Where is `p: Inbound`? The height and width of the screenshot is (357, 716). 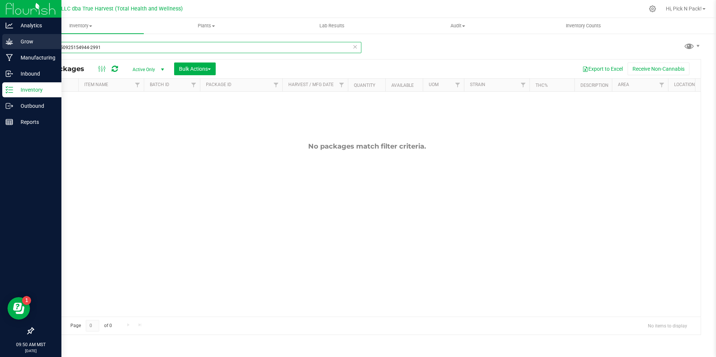 p: Inbound is located at coordinates (36, 74).